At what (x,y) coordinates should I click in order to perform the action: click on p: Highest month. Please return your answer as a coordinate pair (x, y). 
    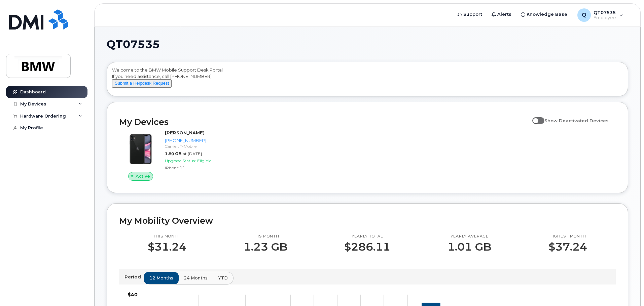
    Looking at the image, I should click on (567, 236).